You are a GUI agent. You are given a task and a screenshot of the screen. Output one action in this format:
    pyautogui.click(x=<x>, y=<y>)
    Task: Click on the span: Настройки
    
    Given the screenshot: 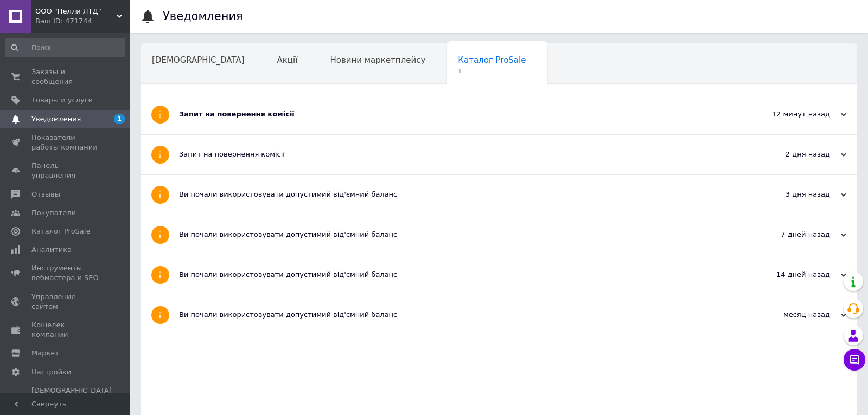 What is the action you would take?
    pyautogui.click(x=51, y=372)
    